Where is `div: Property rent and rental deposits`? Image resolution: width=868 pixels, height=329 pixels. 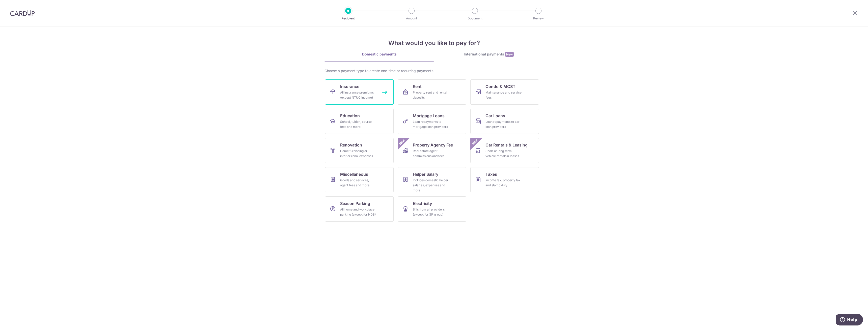
div: Property rent and rental deposits is located at coordinates (431, 95).